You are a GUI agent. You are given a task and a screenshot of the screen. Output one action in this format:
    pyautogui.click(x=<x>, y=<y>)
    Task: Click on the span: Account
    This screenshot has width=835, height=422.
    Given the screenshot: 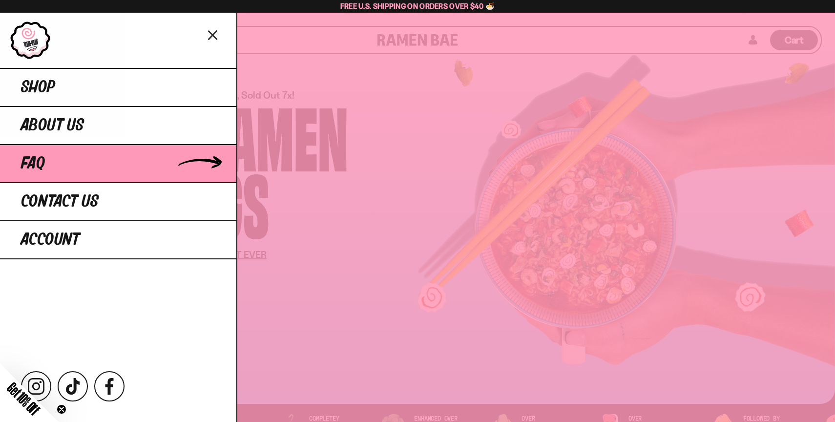 What is the action you would take?
    pyautogui.click(x=50, y=240)
    